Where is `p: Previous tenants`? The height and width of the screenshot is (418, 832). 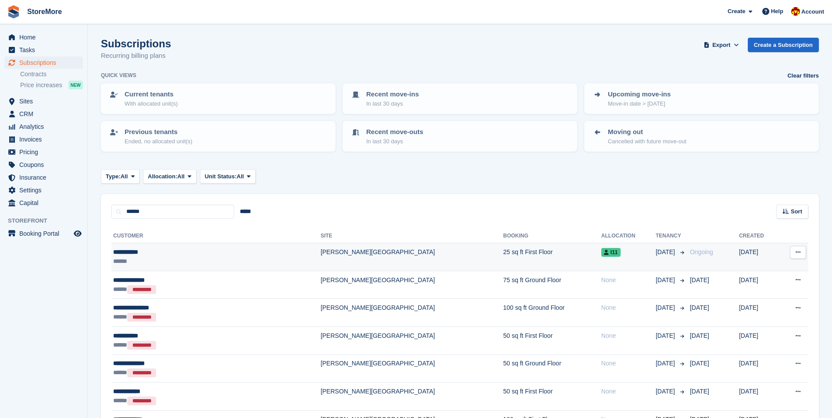 p: Previous tenants is located at coordinates (158, 132).